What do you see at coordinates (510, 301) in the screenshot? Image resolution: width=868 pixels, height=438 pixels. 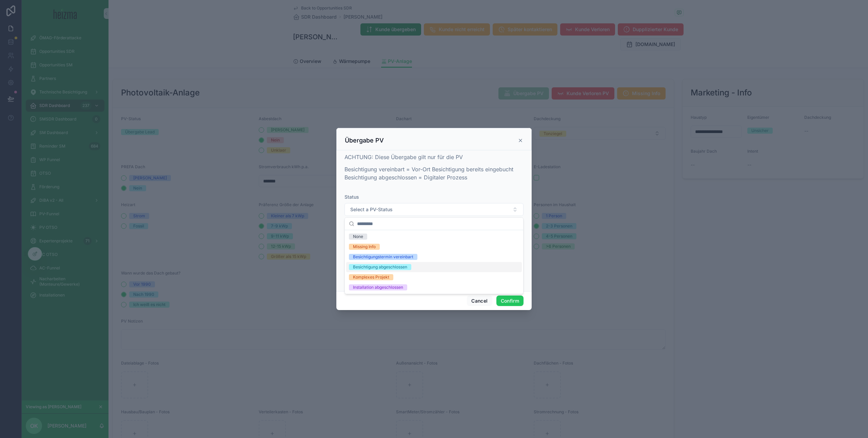 I see `button: Confirm` at bounding box center [510, 301].